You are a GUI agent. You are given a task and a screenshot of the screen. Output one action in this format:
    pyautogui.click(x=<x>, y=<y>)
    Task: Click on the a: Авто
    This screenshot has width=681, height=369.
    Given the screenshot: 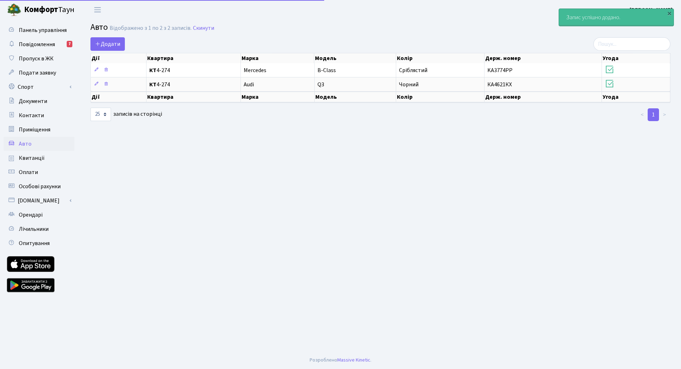 What is the action you would take?
    pyautogui.click(x=39, y=144)
    